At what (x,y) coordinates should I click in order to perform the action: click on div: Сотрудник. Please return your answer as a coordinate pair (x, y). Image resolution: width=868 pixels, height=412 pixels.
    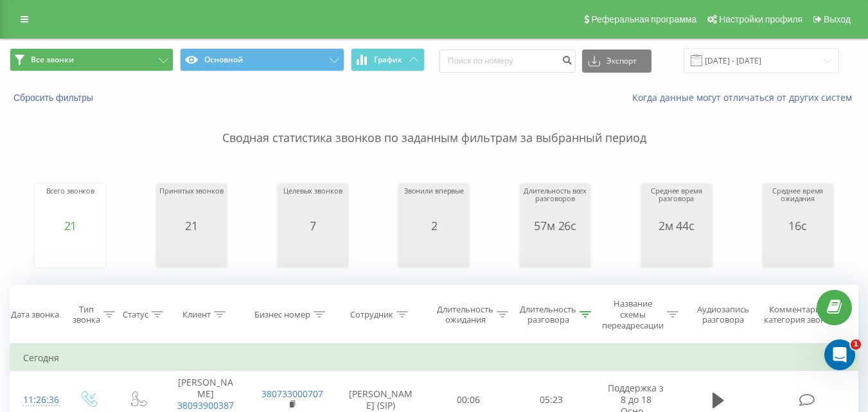
    Looking at the image, I should click on (372, 315).